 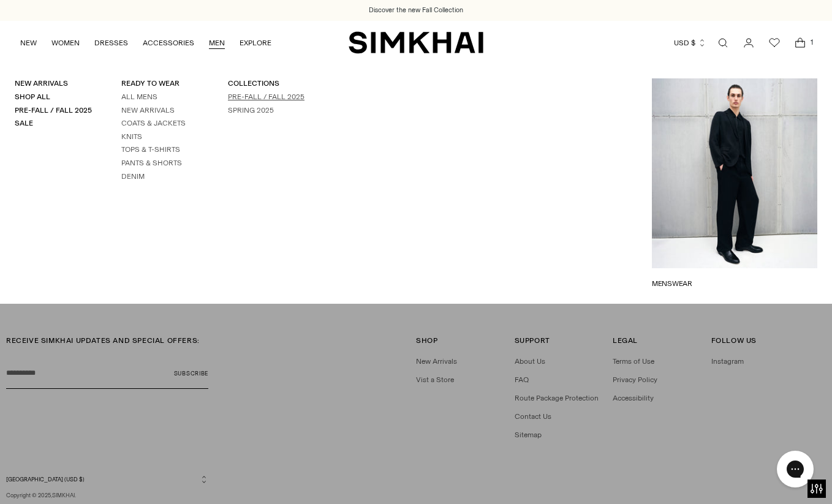 I want to click on a: WOMEN, so click(x=66, y=43).